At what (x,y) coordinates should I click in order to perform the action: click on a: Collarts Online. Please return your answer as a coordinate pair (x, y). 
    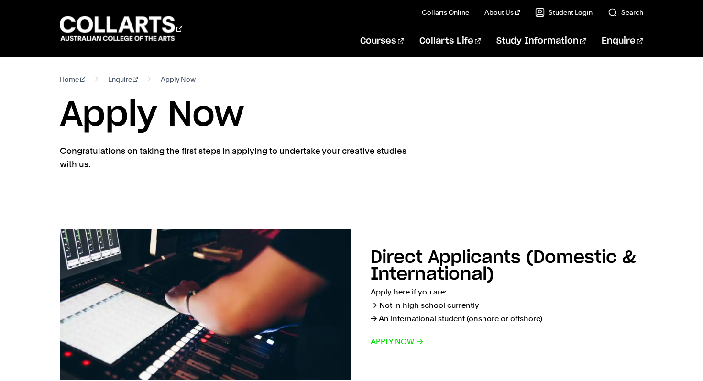
    Looking at the image, I should click on (445, 12).